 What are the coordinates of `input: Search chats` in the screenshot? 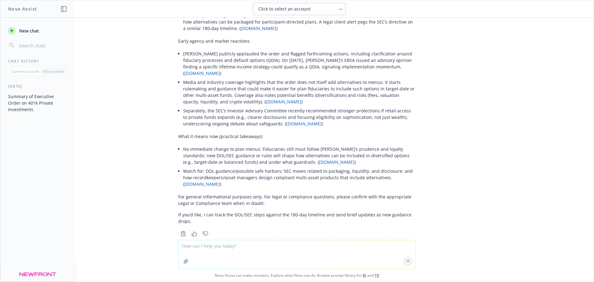 It's located at (42, 45).